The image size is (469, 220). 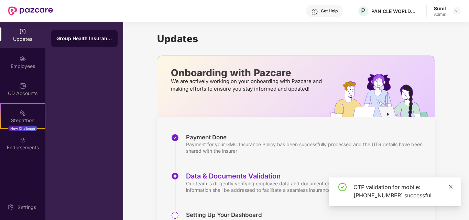 What do you see at coordinates (27, 208) in the screenshot?
I see `div: Settings` at bounding box center [27, 208].